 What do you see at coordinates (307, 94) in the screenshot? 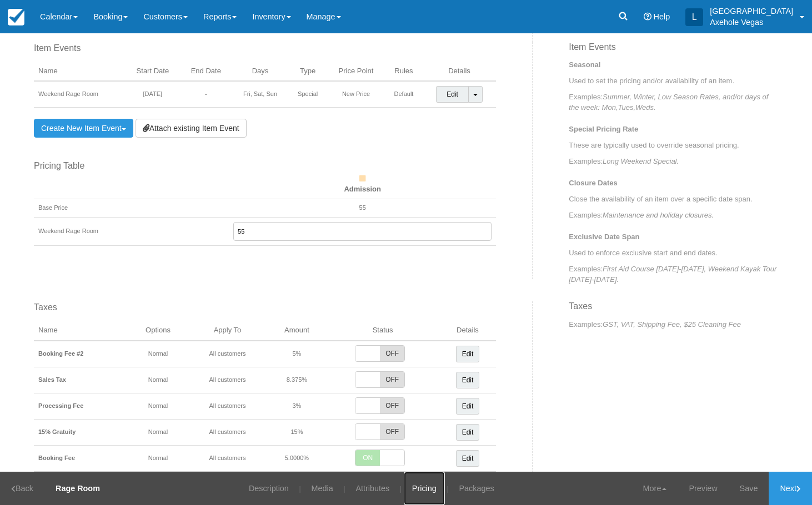
I see `td: Special` at bounding box center [307, 94].